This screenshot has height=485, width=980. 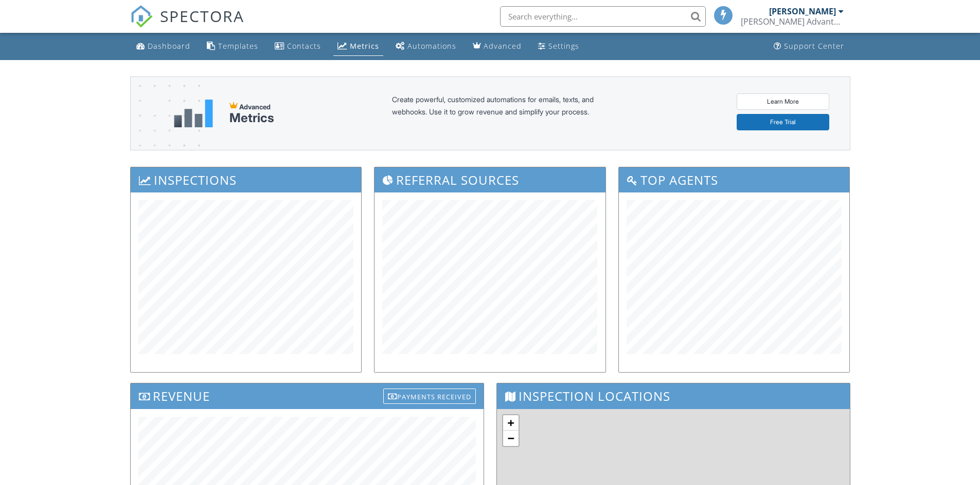 What do you see at coordinates (187, 24) in the screenshot?
I see `a: SPECTORA` at bounding box center [187, 24].